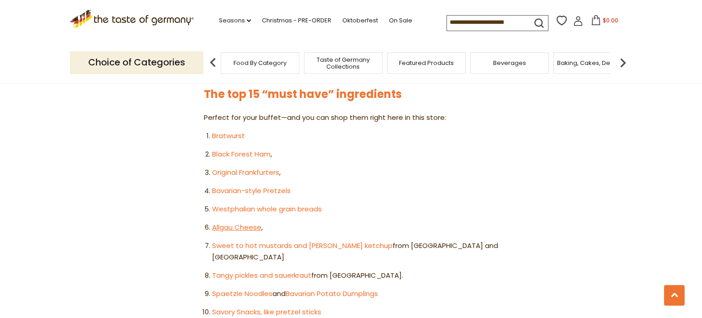  What do you see at coordinates (260, 63) in the screenshot?
I see `a: Food By Category` at bounding box center [260, 63].